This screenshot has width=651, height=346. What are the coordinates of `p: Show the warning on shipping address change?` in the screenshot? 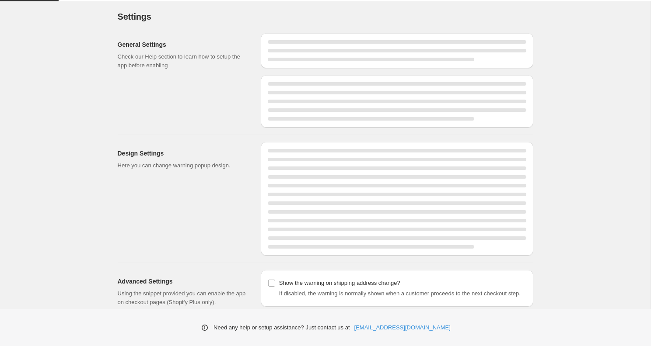 It's located at (339, 283).